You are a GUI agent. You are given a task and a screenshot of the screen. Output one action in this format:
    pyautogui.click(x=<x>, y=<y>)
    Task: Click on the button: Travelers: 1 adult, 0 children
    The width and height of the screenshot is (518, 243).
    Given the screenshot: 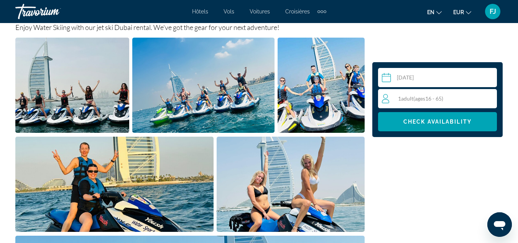 What is the action you would take?
    pyautogui.click(x=438, y=99)
    